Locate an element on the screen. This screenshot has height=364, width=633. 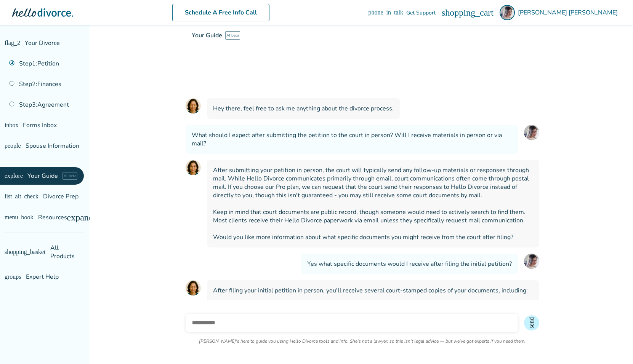
span: After submitting your petition in person, the court will typically send any follow-up materials o... is located at coordinates (373, 204).